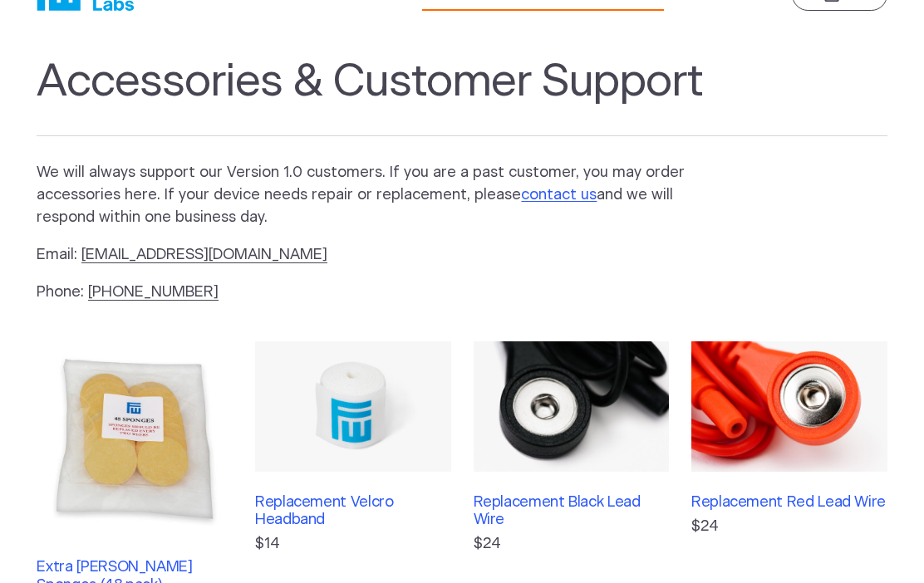  Describe the element at coordinates (571, 407) in the screenshot. I see `img: Replacement Black Lead Wire` at that location.